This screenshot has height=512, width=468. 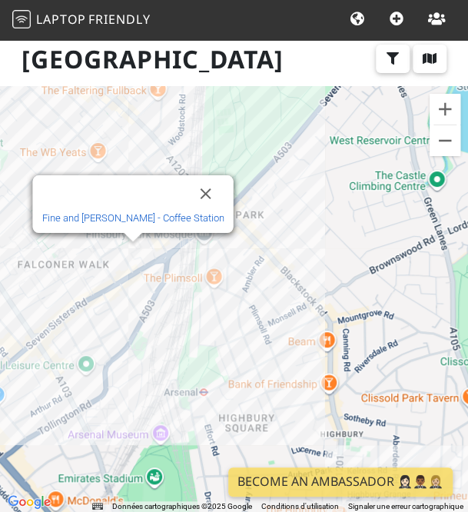 What do you see at coordinates (205, 194) in the screenshot?
I see `button: Fermer` at bounding box center [205, 194].